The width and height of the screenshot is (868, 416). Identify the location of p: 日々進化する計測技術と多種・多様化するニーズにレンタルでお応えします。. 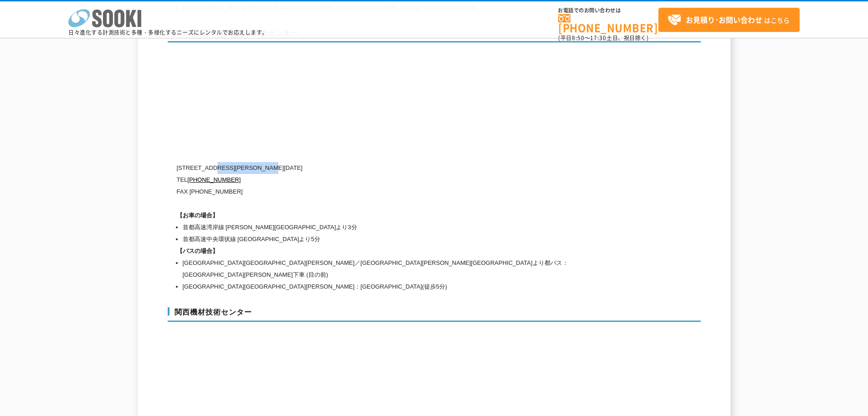
(168, 32).